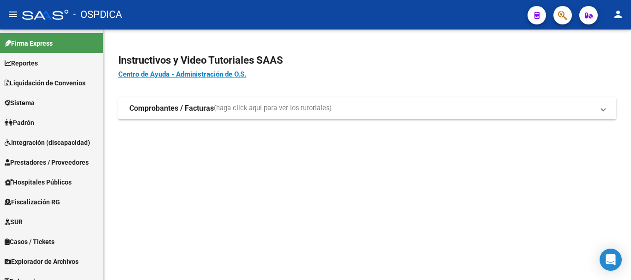 This screenshot has width=631, height=280. Describe the element at coordinates (618, 14) in the screenshot. I see `mat-icon: person` at that location.